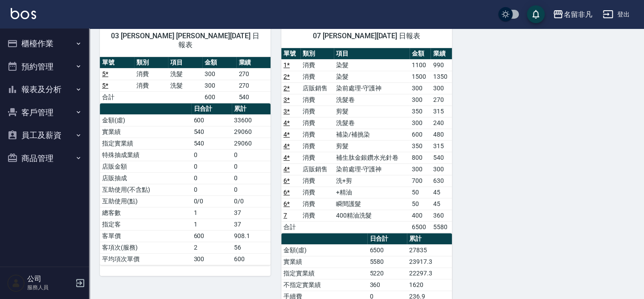 The height and width of the screenshot is (299, 644). Describe the element at coordinates (324, 285) in the screenshot. I see `td: 不指定實業績` at that location.